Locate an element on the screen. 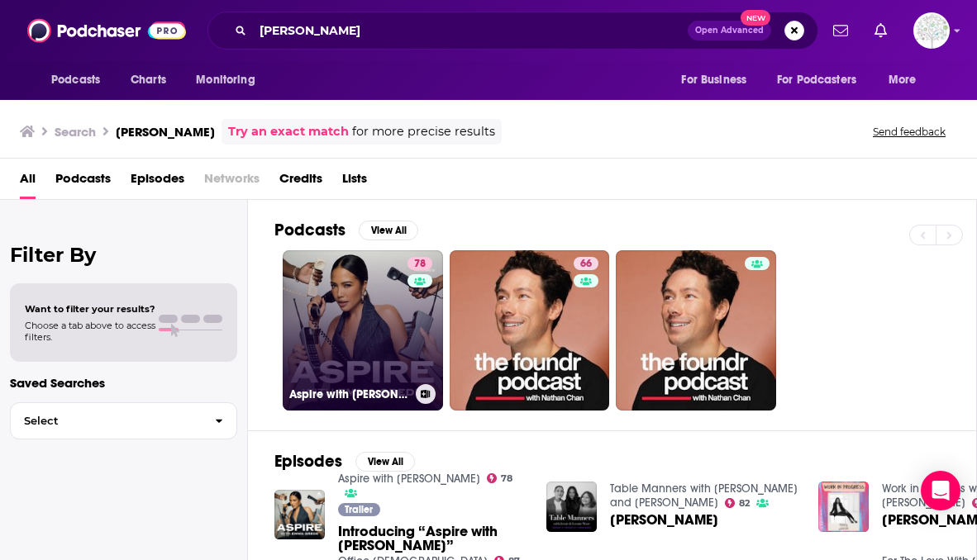 The height and width of the screenshot is (560, 977). a: Charts is located at coordinates (148, 80).